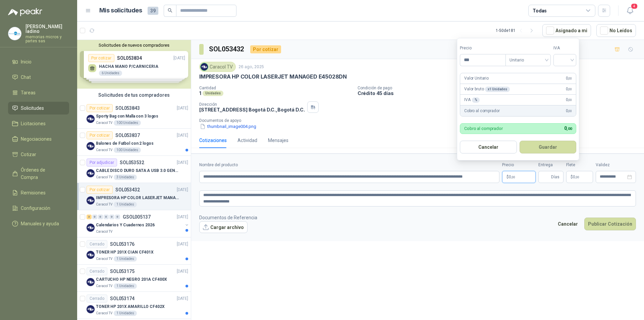 Image resolution: width=644 pixels, height=320 pixels. Describe the element at coordinates (118, 217) in the screenshot. I see `div: 0` at that location.